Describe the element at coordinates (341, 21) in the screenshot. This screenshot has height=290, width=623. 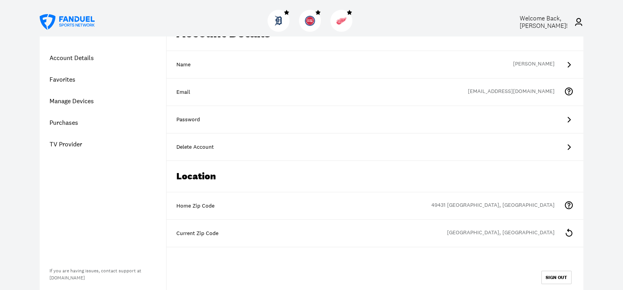
I see `img: Red Wings` at that location.